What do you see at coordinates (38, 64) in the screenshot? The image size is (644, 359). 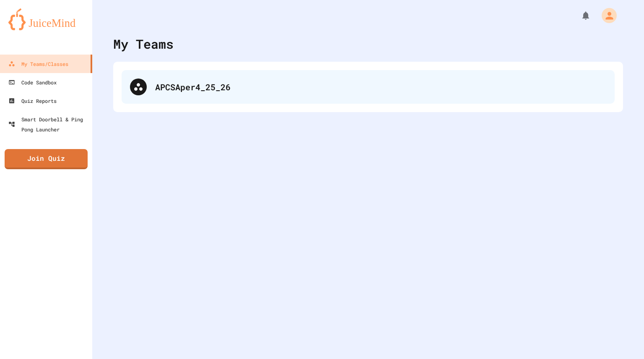 I see `div: My Teams/Classes` at bounding box center [38, 64].